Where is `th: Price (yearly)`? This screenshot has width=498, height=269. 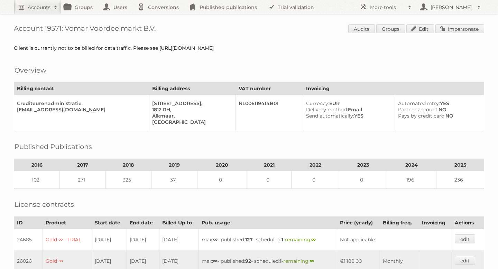
th: Price (yearly) is located at coordinates (358, 223).